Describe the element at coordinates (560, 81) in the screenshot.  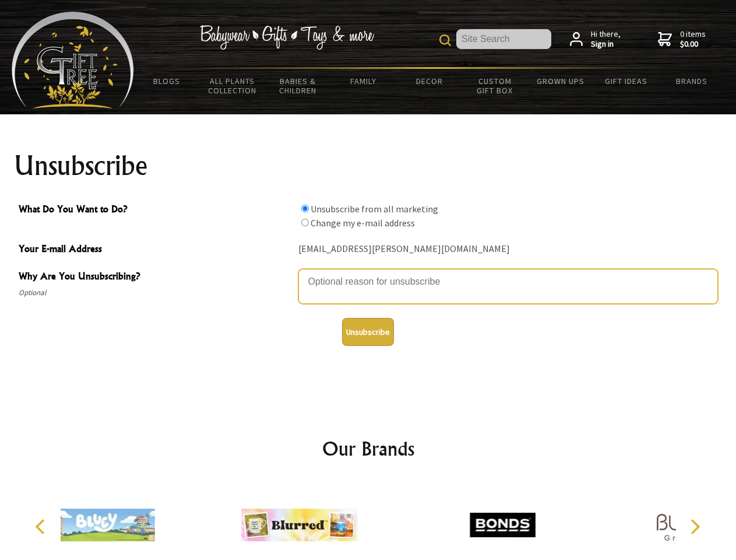
I see `a: Grown Ups` at that location.